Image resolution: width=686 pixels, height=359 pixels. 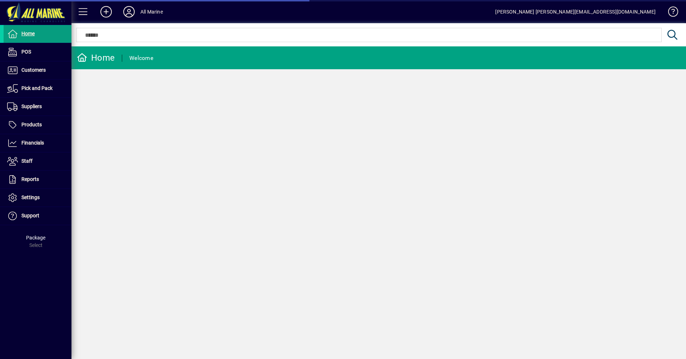 I want to click on span: Financials, so click(x=33, y=143).